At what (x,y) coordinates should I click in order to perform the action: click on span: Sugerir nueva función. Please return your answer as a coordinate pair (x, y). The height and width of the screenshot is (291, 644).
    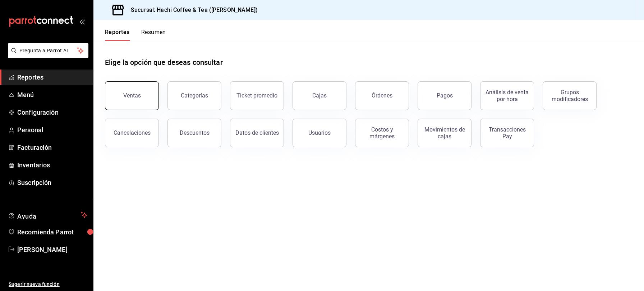
    Looking at the image, I should click on (48, 284).